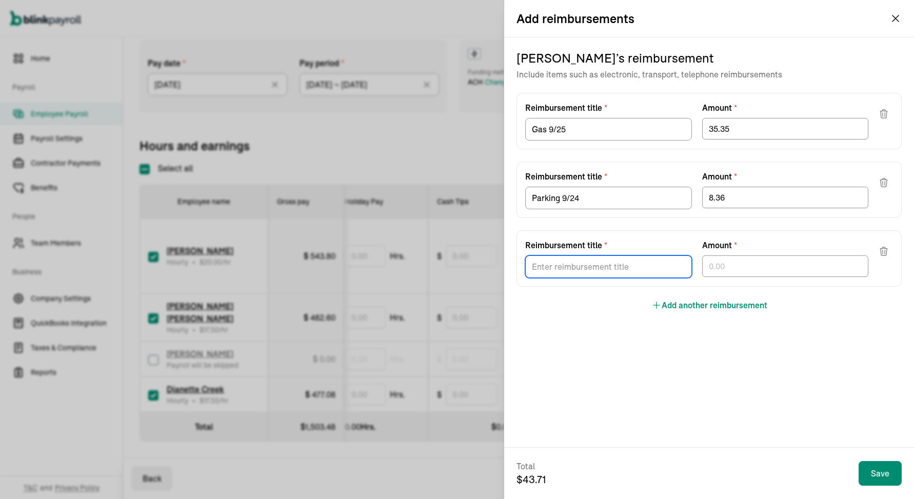 The image size is (914, 499). What do you see at coordinates (881, 474) in the screenshot?
I see `button: Save` at bounding box center [881, 474].